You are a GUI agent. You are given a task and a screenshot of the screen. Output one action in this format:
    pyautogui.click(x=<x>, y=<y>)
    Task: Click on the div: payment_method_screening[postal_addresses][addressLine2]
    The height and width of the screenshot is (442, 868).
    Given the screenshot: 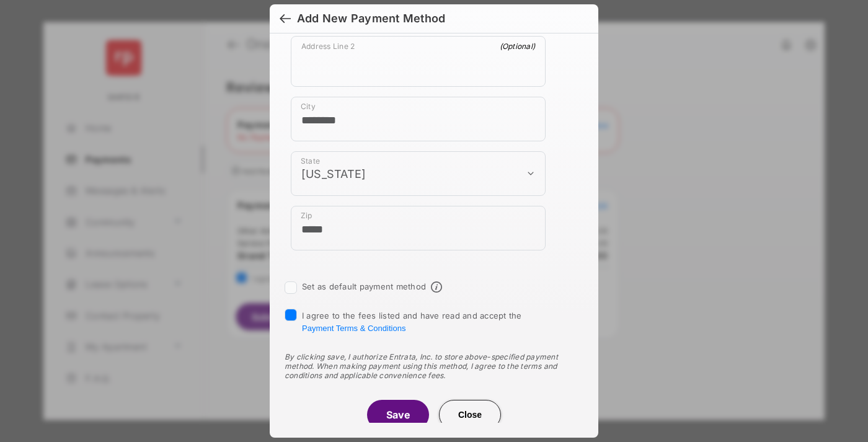 What is the action you would take?
    pyautogui.click(x=418, y=62)
    